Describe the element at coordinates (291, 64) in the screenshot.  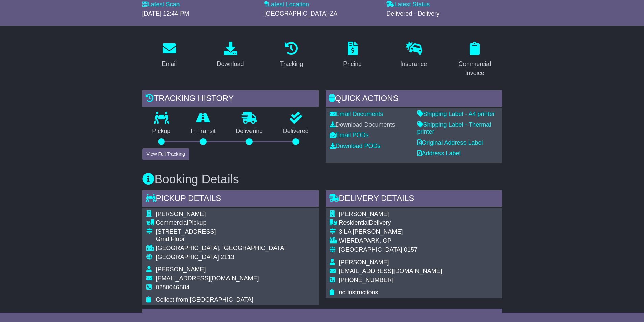
I see `div: Tracking` at that location.